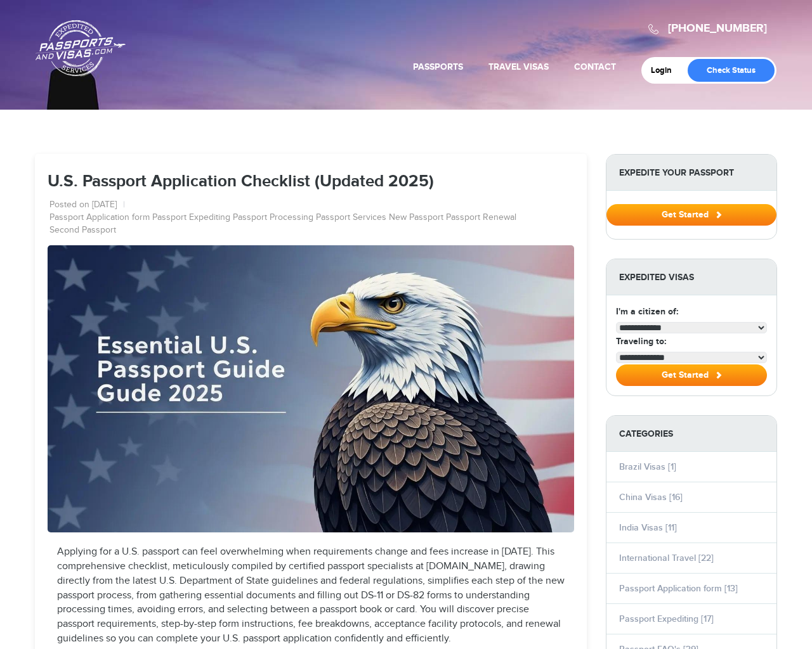  I want to click on a: Get Started, so click(691, 214).